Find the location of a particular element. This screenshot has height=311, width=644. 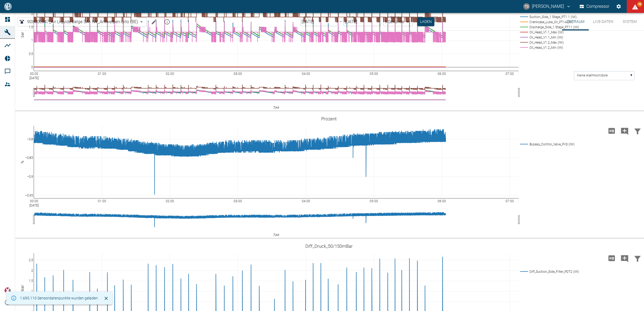

button: Einstellungen is located at coordinates (619, 7).